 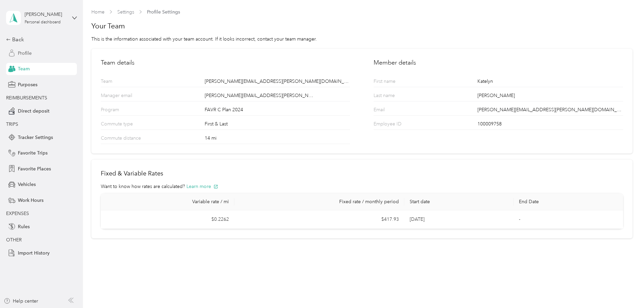 I want to click on h2: Team details, so click(x=226, y=63).